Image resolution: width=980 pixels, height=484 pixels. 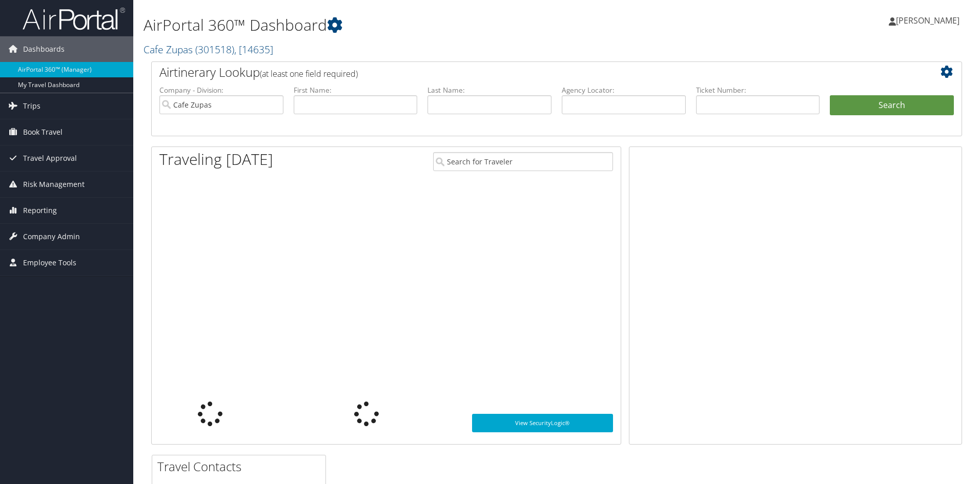 I want to click on span: Travel Approval, so click(x=49, y=158).